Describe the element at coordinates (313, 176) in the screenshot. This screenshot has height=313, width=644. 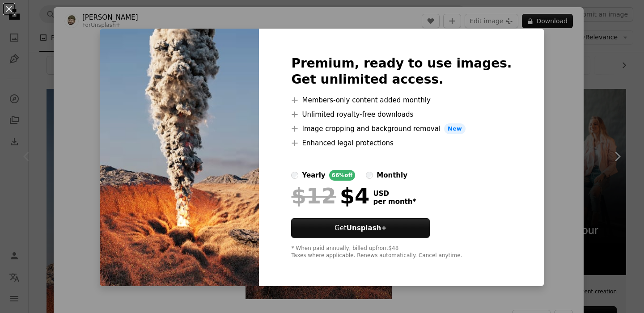
I see `div: yearly` at that location.